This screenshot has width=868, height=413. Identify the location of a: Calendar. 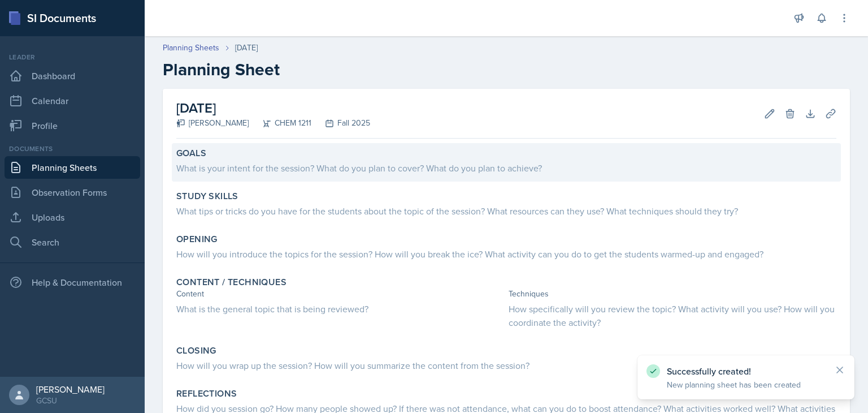
(72, 101).